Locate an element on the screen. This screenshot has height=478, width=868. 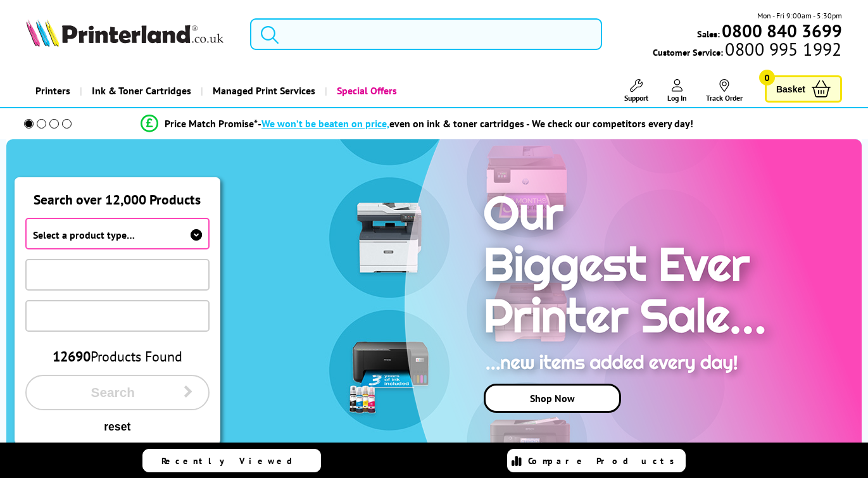
span: Mon - Fri 9:00am - 5:30pm is located at coordinates (800, 15).